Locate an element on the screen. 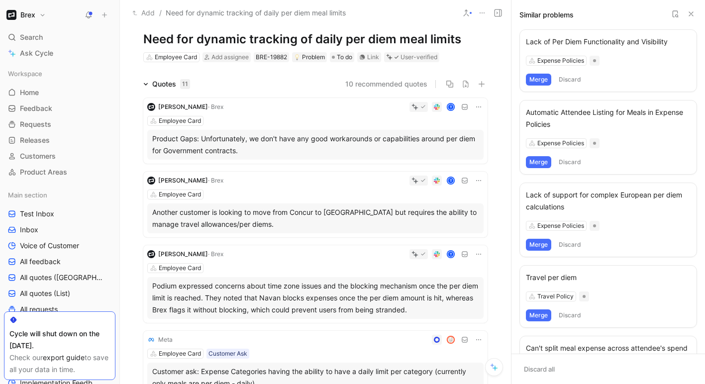 The height and width of the screenshot is (384, 705). div: Travel per diem is located at coordinates (608, 278).